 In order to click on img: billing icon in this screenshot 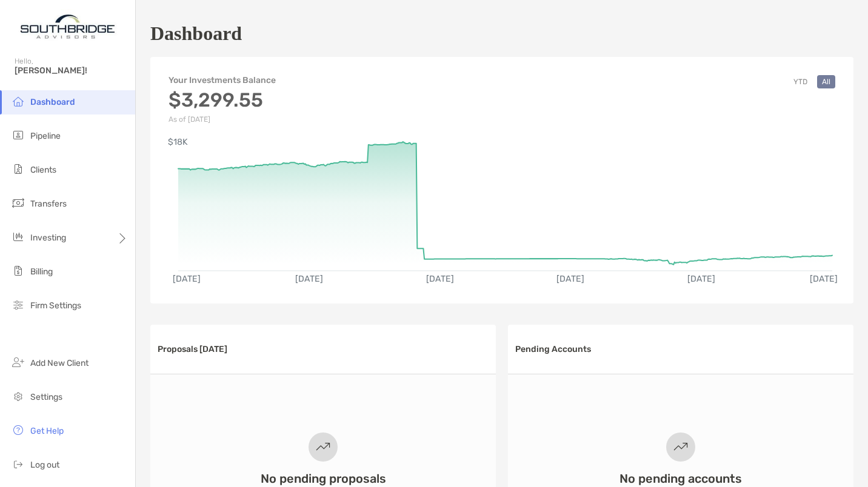, I will do `click(18, 270)`.